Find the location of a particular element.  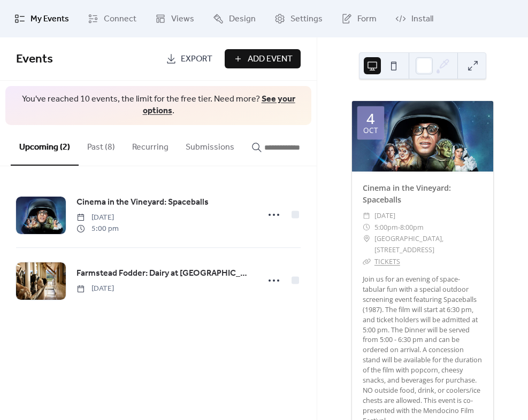

span: Events is located at coordinates (34, 59).